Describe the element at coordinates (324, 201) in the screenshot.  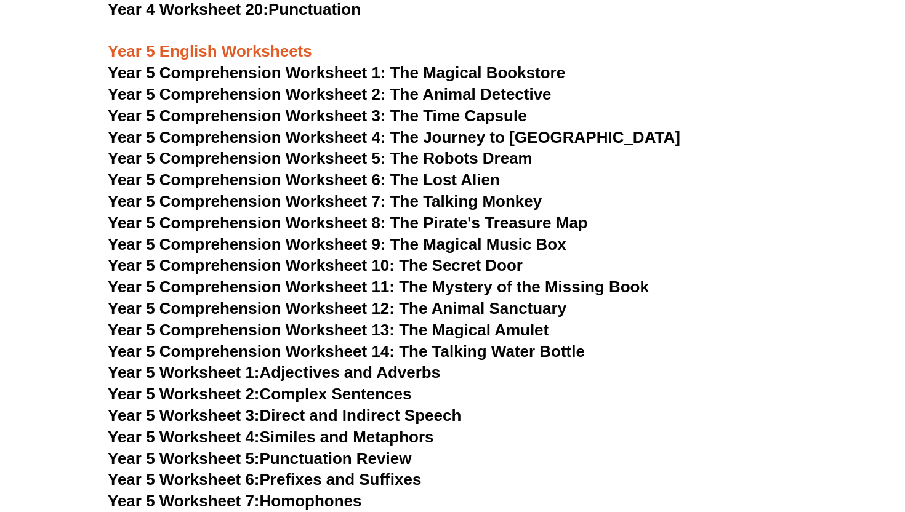
I see `a: Year 5 Comprehension Worksheet 7: The Talking Monkey` at that location.